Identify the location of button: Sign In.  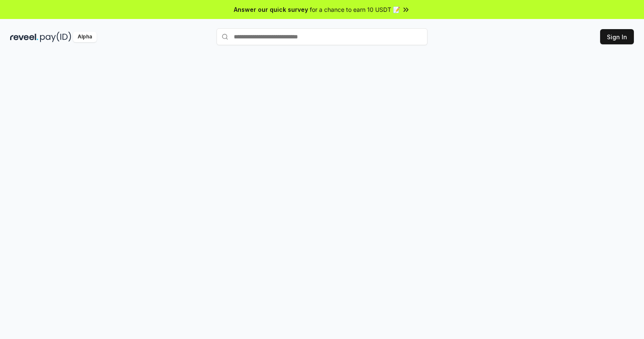
(617, 37).